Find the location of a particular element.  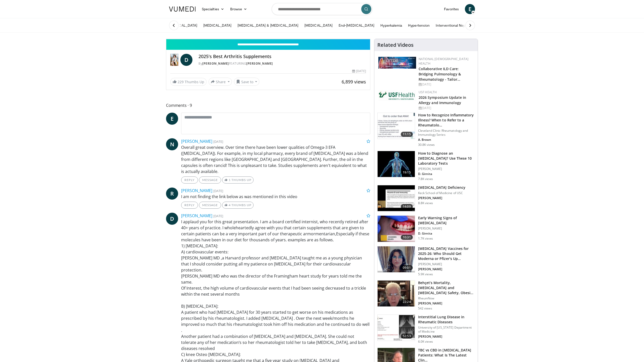

a: Browse is located at coordinates (239, 9).